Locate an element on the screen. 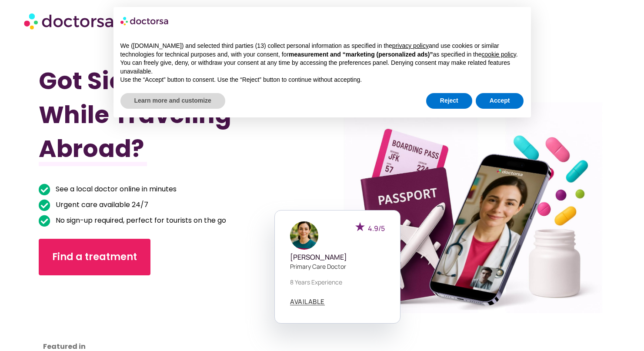  span: 4.9/5 is located at coordinates (376, 228).